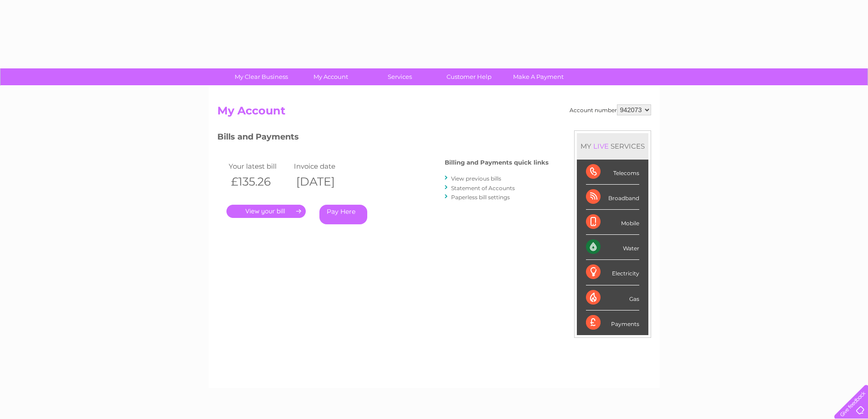 The height and width of the screenshot is (419, 868). I want to click on td: Invoice date, so click(324, 166).